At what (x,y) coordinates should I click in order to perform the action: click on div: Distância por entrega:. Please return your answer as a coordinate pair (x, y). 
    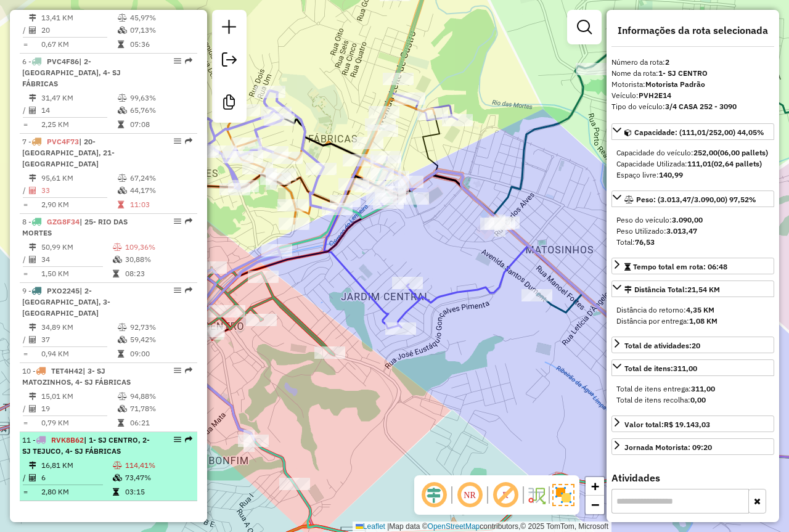
    Looking at the image, I should click on (693, 321).